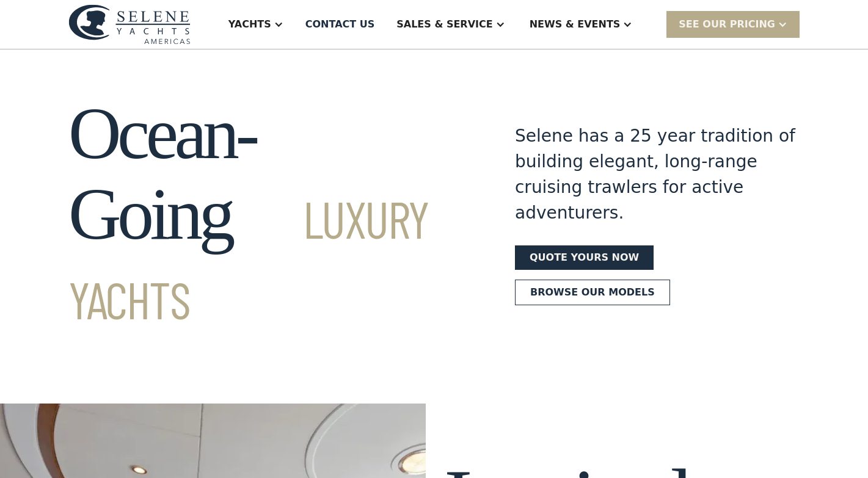 This screenshot has width=868, height=478. What do you see at coordinates (270, 214) in the screenshot?
I see `h1: Ocean-Going` at bounding box center [270, 214].